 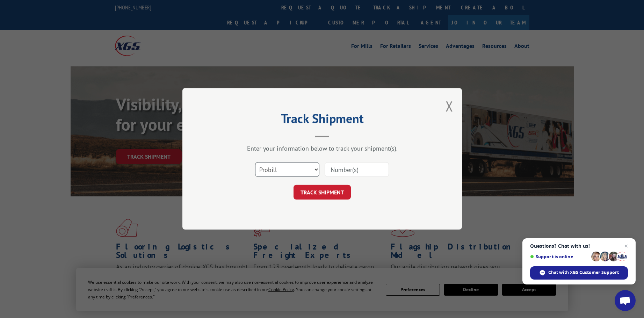 I want to click on h2: Track Shipment, so click(x=322, y=120).